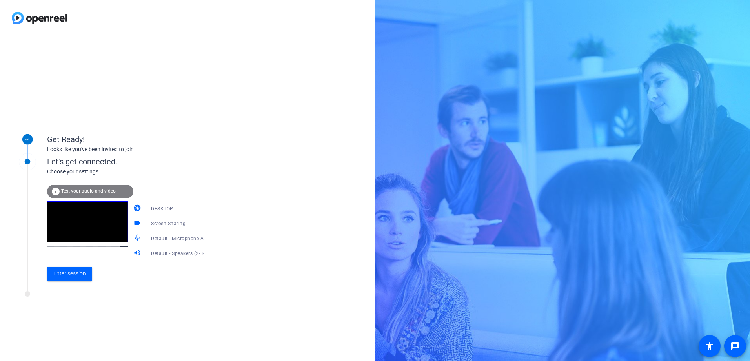  What do you see at coordinates (710, 346) in the screenshot?
I see `mat-icon: accessibility` at bounding box center [710, 346].